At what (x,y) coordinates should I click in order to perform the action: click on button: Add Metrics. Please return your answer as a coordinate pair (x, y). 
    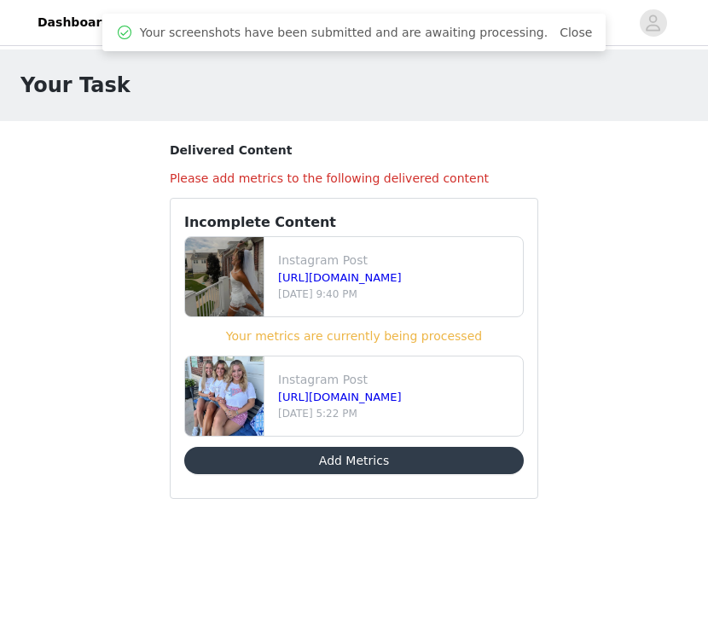
    Looking at the image, I should click on (354, 461).